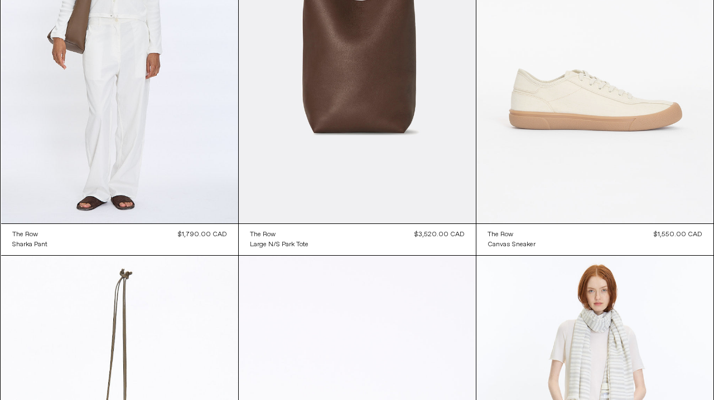  Describe the element at coordinates (279, 245) in the screenshot. I see `a: Large N/S Park Tote` at that location.